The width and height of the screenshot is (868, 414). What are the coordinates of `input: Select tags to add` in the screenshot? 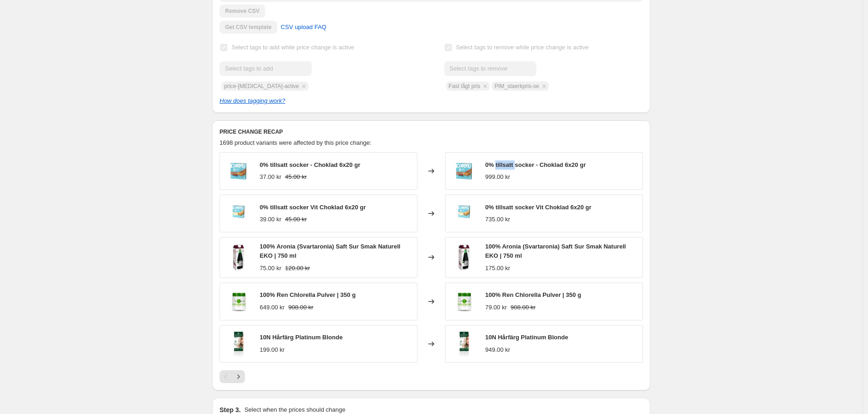 It's located at (266, 69).